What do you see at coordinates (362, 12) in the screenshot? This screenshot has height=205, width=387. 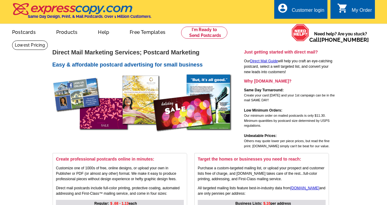 I see `div: My Order` at bounding box center [362, 12].